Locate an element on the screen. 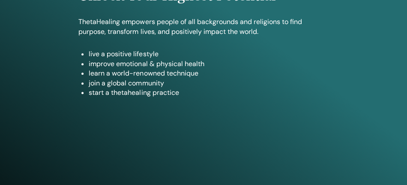 The width and height of the screenshot is (407, 185). li: learn a world-renowned technique is located at coordinates (208, 73).